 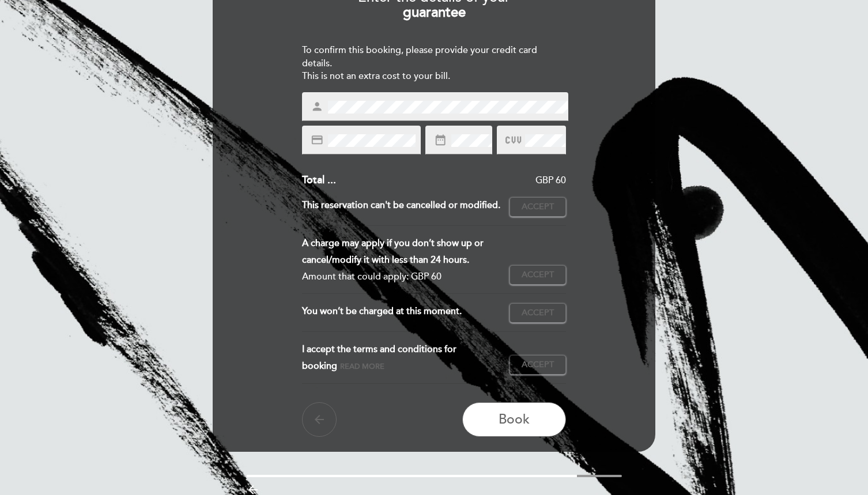 I want to click on div: A charge may apply if you don’t show up or cancel/modify it with less than 24 hours., so click(x=401, y=252).